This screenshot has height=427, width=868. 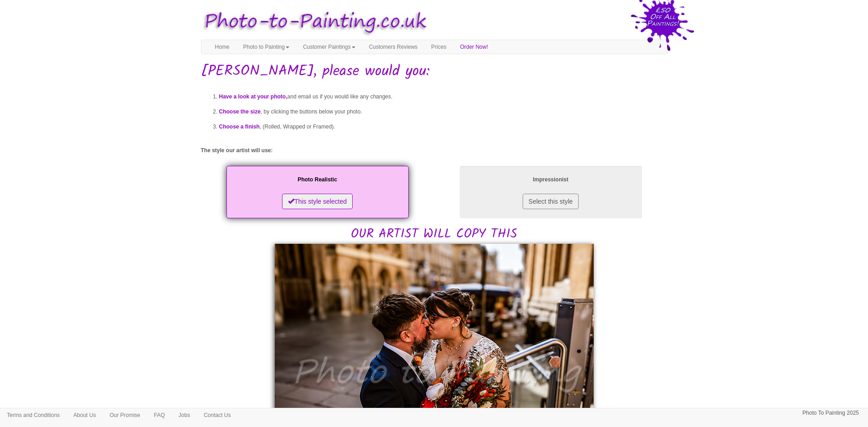 I want to click on li: , by clicking the buttons below your photo., so click(x=443, y=111).